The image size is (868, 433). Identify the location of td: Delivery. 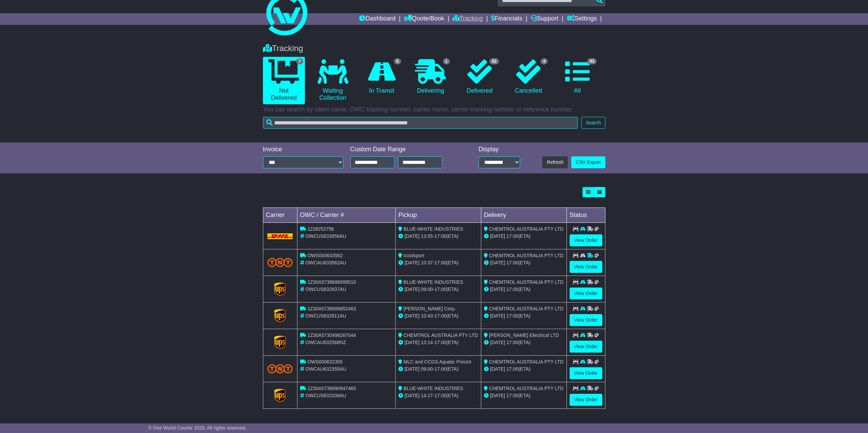
(524, 216).